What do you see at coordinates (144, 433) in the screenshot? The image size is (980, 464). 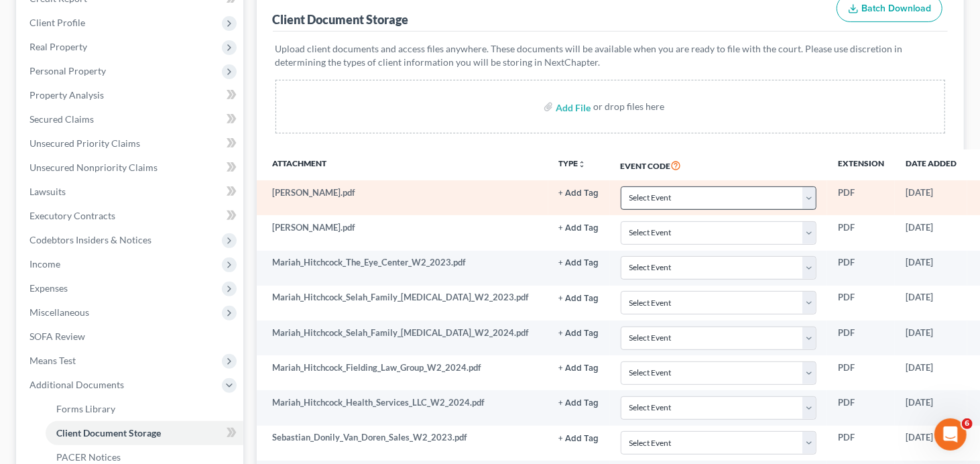 I see `a: Client Document Storage` at bounding box center [144, 433].